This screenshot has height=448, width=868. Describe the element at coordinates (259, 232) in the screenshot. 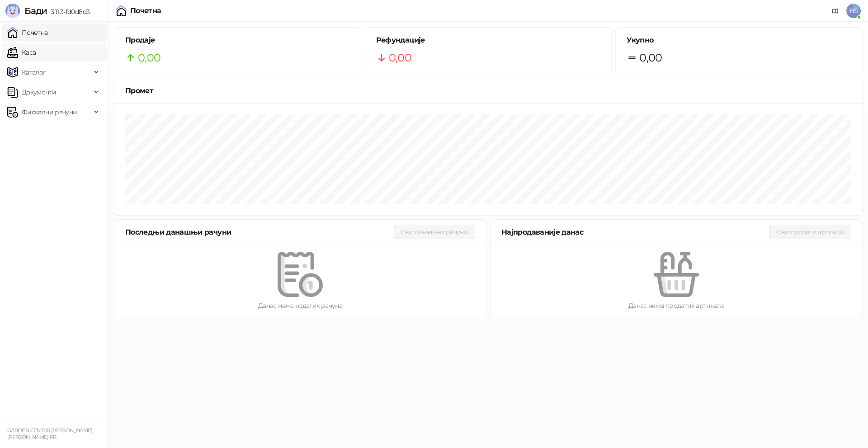

I see `div: Последњи данашњи рачуни` at that location.